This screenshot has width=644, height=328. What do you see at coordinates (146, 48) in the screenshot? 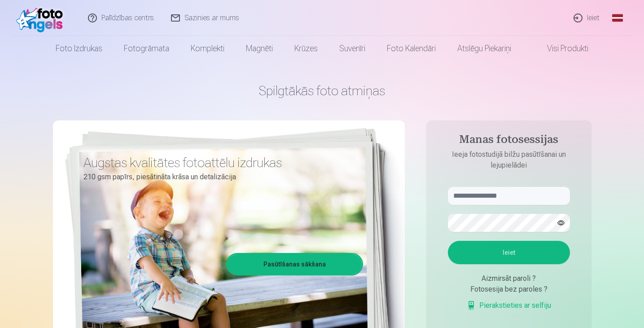
I see `a: Fotogrāmata` at bounding box center [146, 48].